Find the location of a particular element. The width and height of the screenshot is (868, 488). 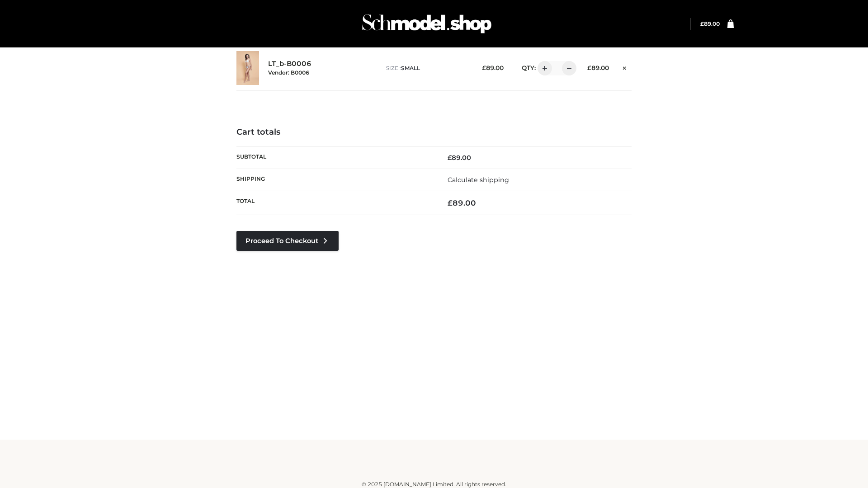

a: Remove this item is located at coordinates (625, 67).